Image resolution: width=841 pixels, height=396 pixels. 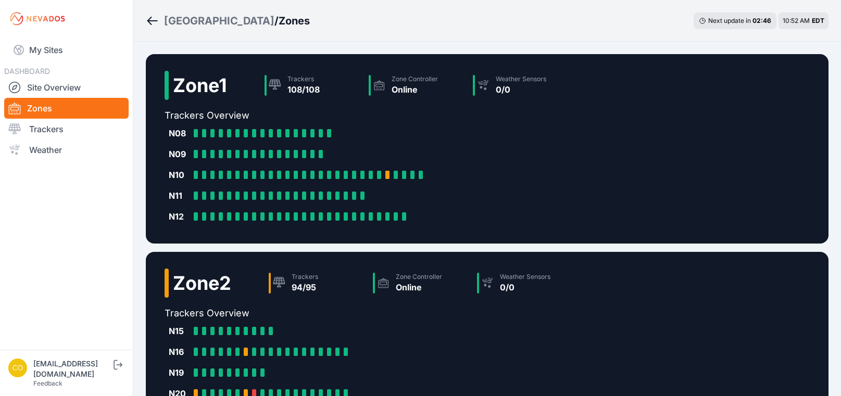 What do you see at coordinates (317, 283) in the screenshot?
I see `a: Trackers94/95` at bounding box center [317, 283].